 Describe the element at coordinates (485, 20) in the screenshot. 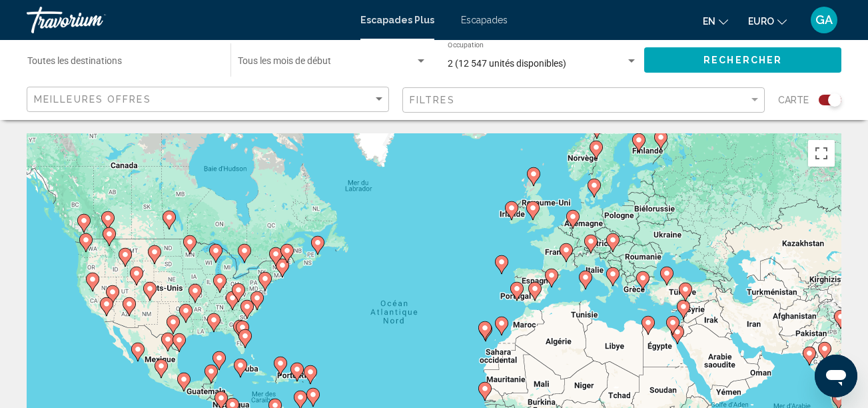

I see `a: Escapades` at that location.